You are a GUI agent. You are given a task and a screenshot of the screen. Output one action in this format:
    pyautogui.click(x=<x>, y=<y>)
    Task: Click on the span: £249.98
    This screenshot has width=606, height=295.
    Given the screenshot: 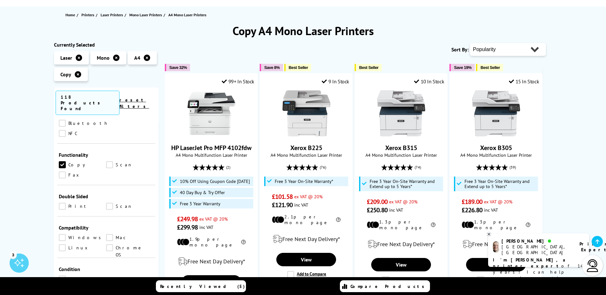 What is the action you would take?
    pyautogui.click(x=187, y=219)
    